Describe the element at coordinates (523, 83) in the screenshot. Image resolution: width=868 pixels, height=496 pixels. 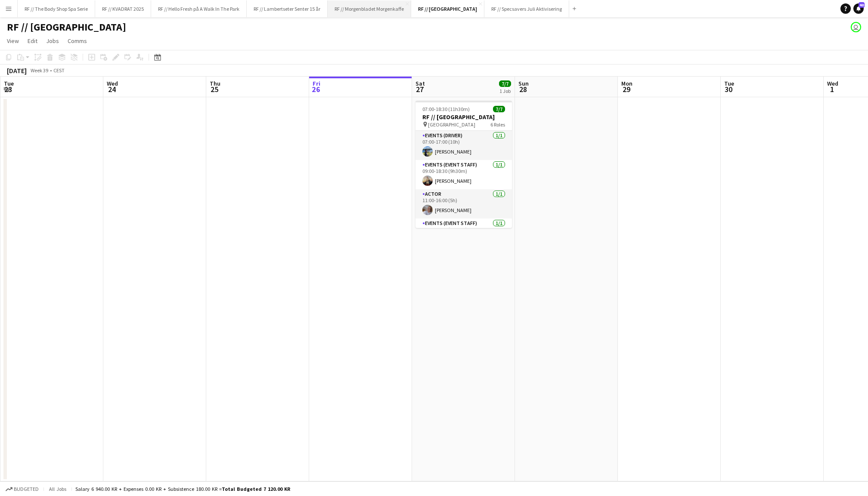
I see `span: Sun` at that location.